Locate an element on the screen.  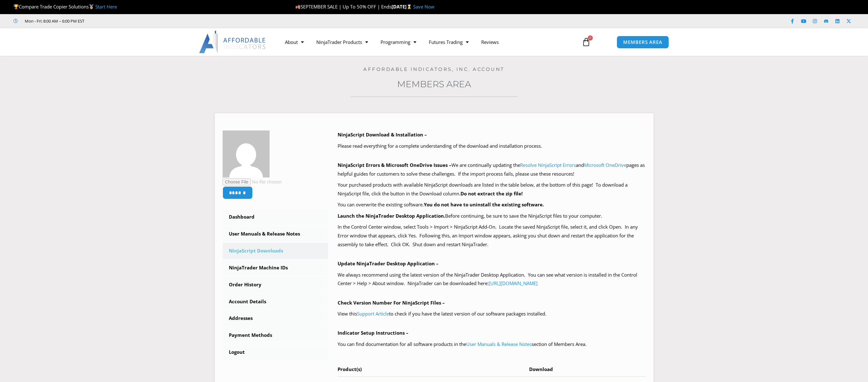
span: Product(s) is located at coordinates (350, 369).